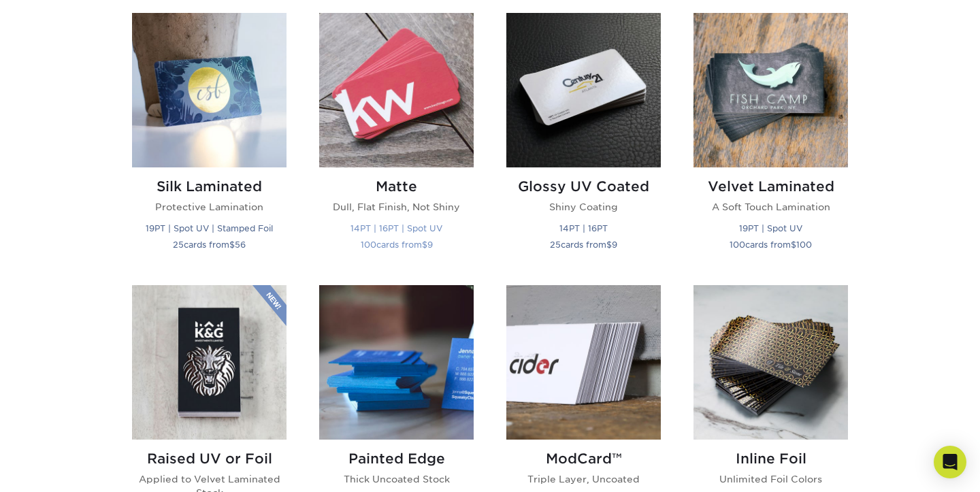  What do you see at coordinates (583, 187) in the screenshot?
I see `h2: Glossy UV Coated` at bounding box center [583, 187].